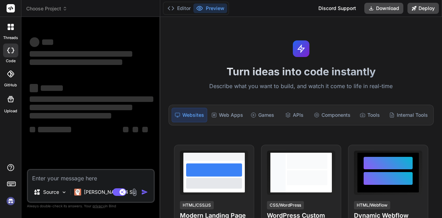  Describe the element at coordinates (337, 8) in the screenshot. I see `div: Discord Support` at that location.